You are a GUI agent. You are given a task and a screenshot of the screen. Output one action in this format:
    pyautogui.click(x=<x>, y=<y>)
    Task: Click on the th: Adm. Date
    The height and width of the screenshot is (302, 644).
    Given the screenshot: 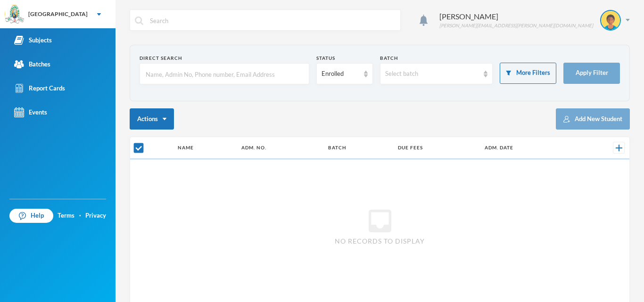 What is the action you would take?
    pyautogui.click(x=528, y=148)
    